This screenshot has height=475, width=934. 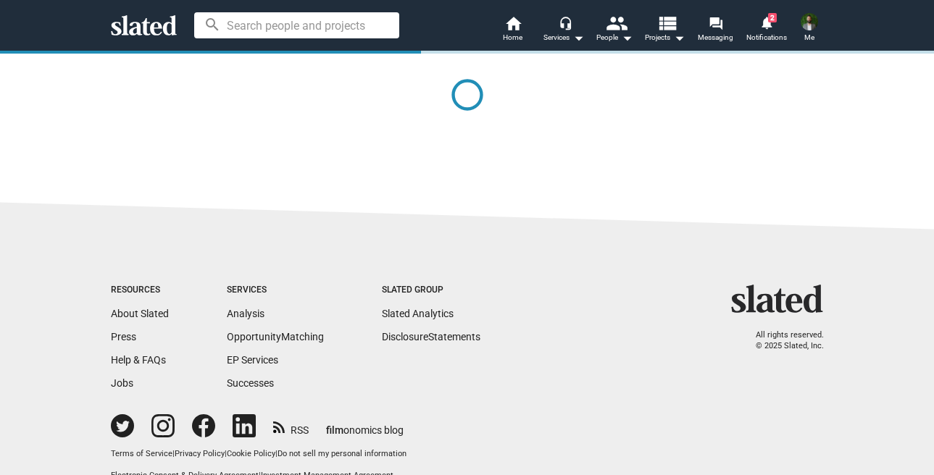 I want to click on a: Help & FAQs, so click(x=138, y=360).